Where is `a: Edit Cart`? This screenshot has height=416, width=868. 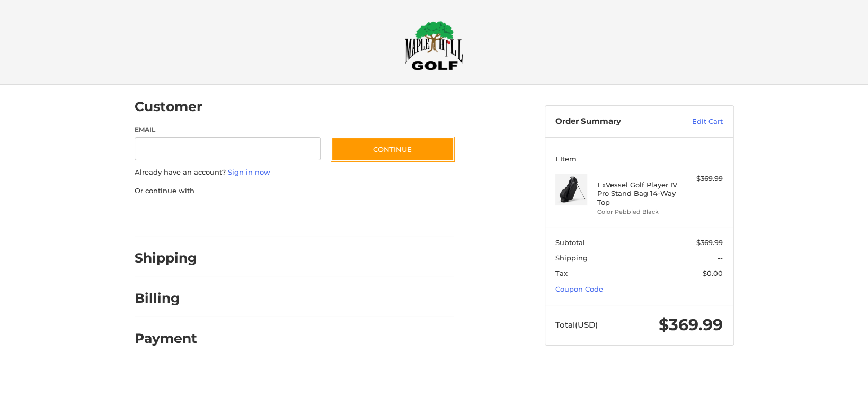
a: Edit Cart is located at coordinates (696, 122).